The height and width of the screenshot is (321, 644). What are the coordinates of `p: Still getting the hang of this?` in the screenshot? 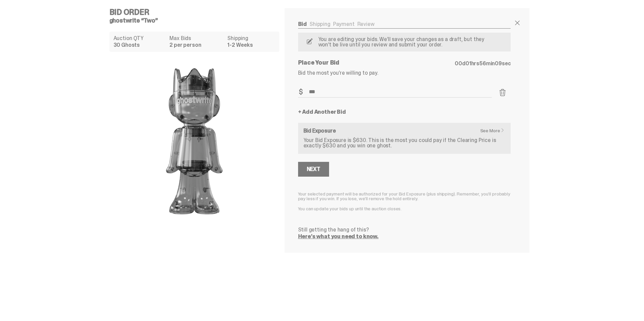 It's located at (405, 230).